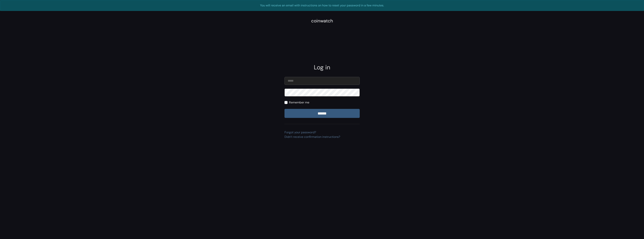 The height and width of the screenshot is (239, 644). Describe the element at coordinates (322, 21) in the screenshot. I see `a: coinwatch` at that location.